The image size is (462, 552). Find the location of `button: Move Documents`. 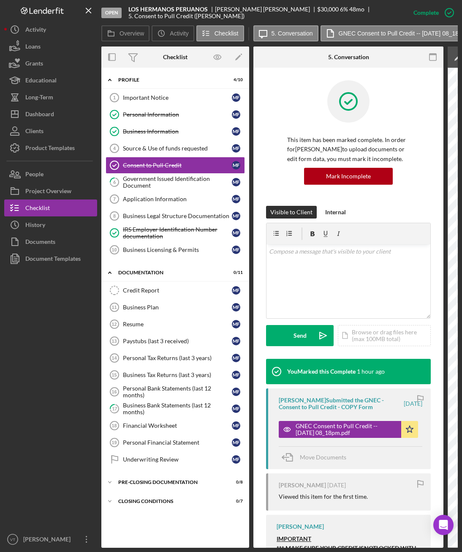

button: Move Documents is located at coordinates (317, 457).